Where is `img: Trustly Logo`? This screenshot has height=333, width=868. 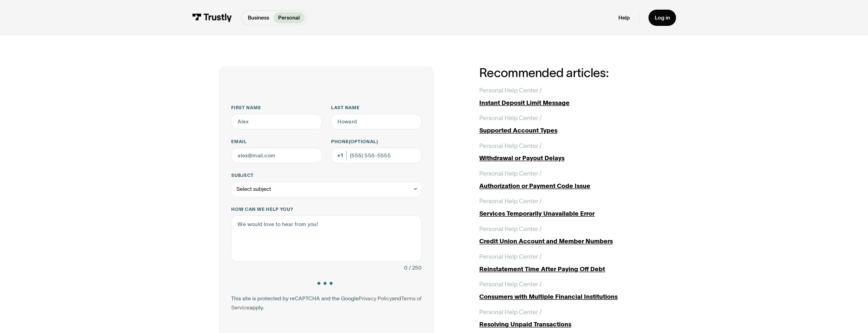 img: Trustly Logo is located at coordinates (212, 17).